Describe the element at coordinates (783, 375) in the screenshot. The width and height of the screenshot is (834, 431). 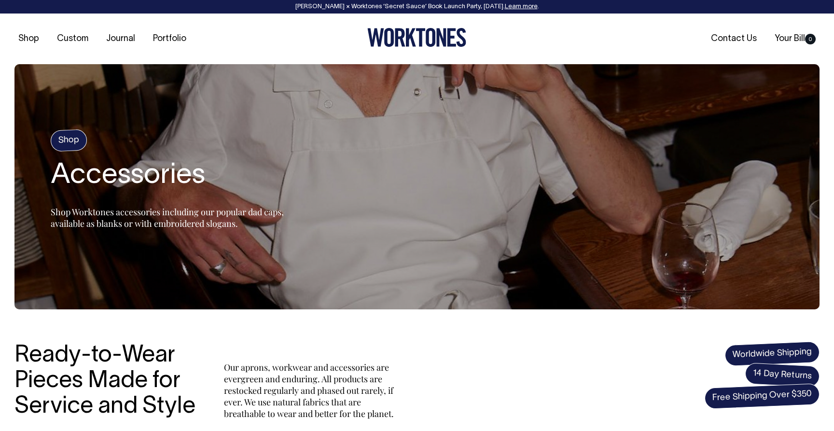
I see `span: 14 Day Returns` at that location.